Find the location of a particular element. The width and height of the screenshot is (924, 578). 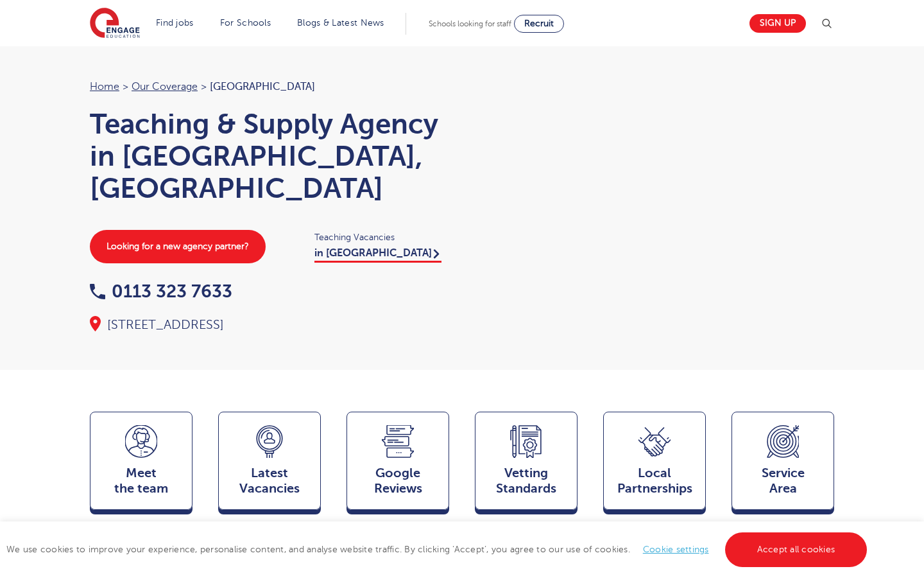

a: GoogleReviews is located at coordinates (398, 463).